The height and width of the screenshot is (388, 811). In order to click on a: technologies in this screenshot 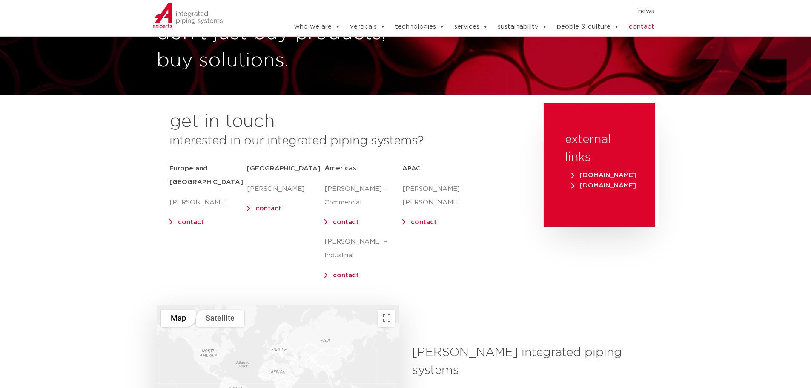, I will do `click(420, 27)`.